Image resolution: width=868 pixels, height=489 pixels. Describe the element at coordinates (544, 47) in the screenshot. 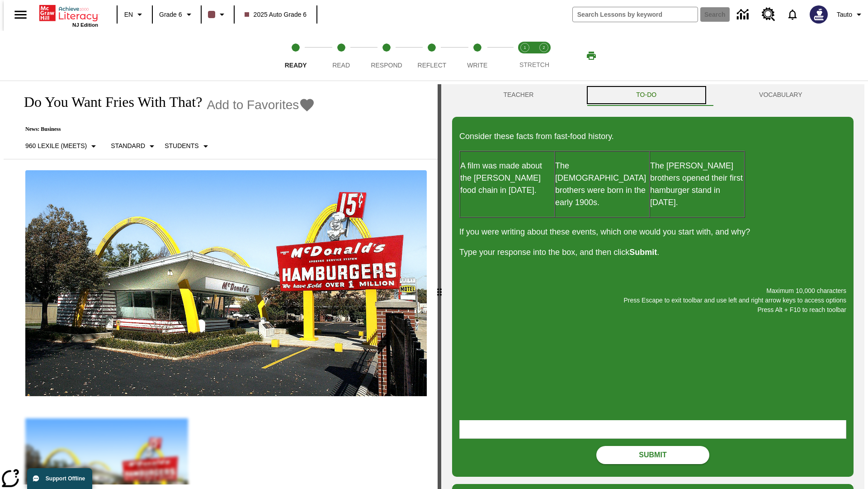

I see `text: 2` at that location.